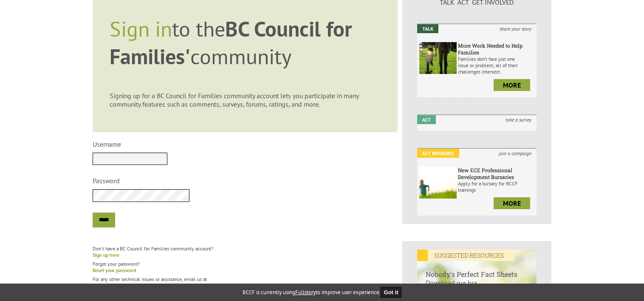 The image size is (644, 301). I want to click on button: Got it, so click(392, 292).